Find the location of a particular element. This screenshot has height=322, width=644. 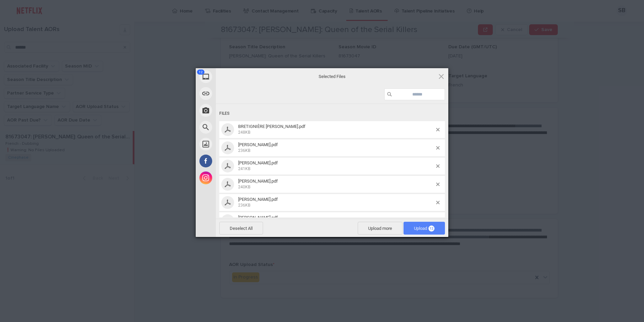

span: BRETIGNIÈRE Jean-Christophe.pdf is located at coordinates (336, 129).